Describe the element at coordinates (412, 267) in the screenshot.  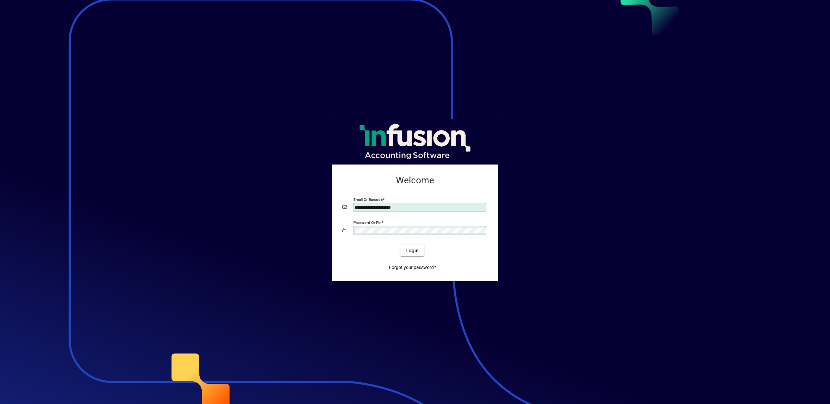
I see `span: Forgot your password?` at that location.